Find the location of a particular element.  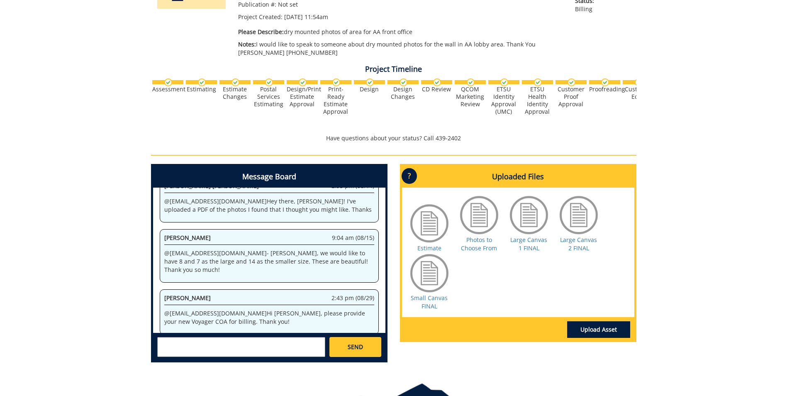

span: Project Created: is located at coordinates (260, 17).